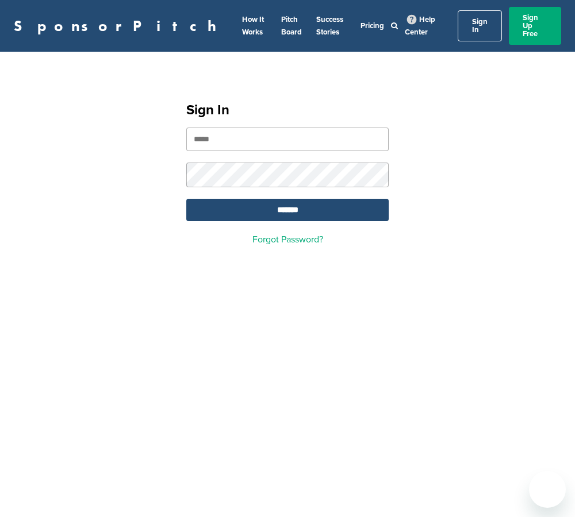 This screenshot has width=575, height=517. I want to click on a: Forgot Password?, so click(287, 240).